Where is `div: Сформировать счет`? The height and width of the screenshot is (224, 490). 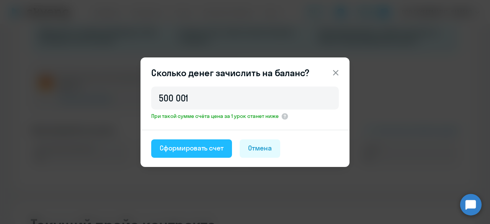 div: Сформировать счет is located at coordinates (191, 148).